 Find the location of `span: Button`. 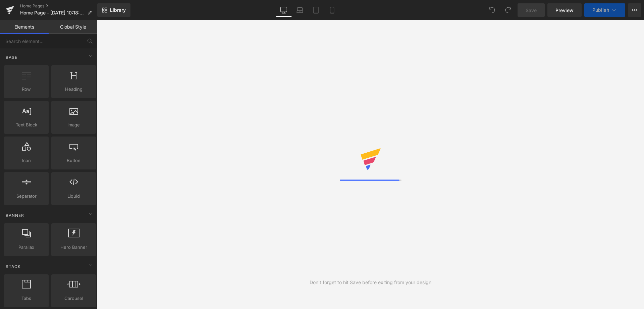

span: Button is located at coordinates (74, 160).